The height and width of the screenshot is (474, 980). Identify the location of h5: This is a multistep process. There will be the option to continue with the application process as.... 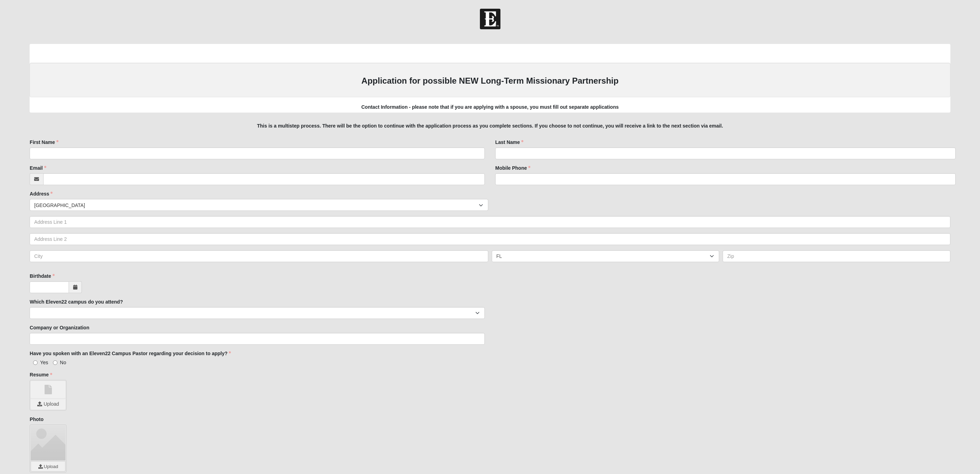
(490, 126).